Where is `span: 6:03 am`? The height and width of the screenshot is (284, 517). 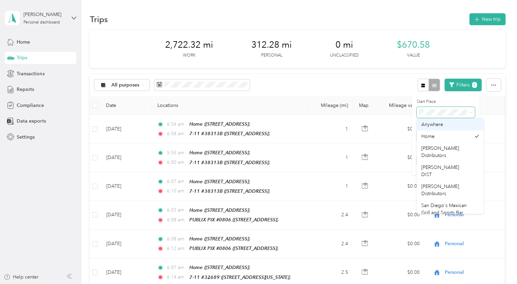 span: 6:03 am is located at coordinates (177, 210).